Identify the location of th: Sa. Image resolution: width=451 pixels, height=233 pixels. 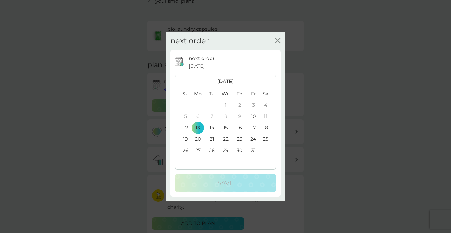
(268, 94).